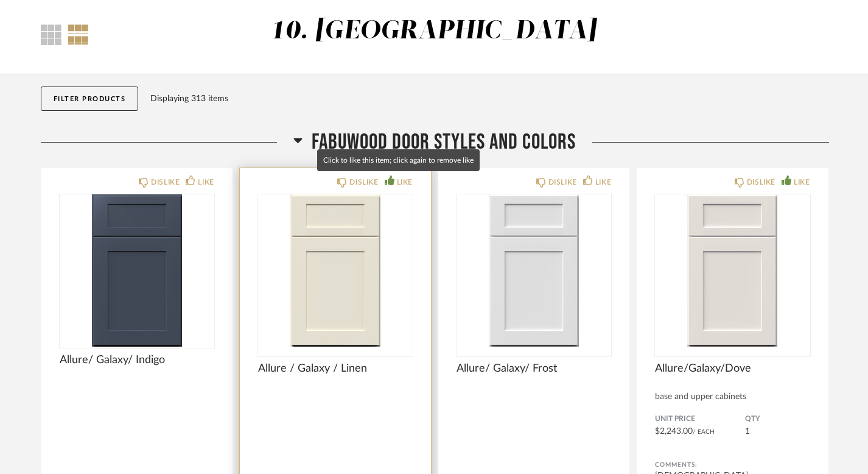  Describe the element at coordinates (703, 432) in the screenshot. I see `span: / Each` at that location.